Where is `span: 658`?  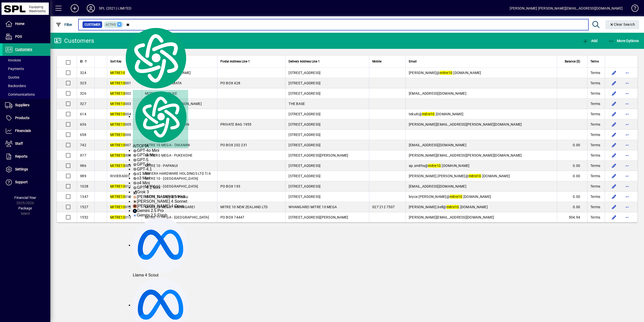
span: 658 is located at coordinates (83, 134).